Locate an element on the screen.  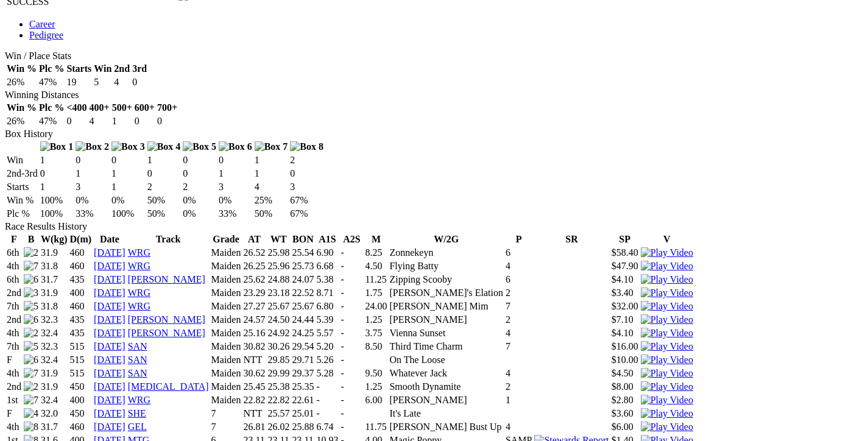
td: Zipping Scooby is located at coordinates (446, 280).